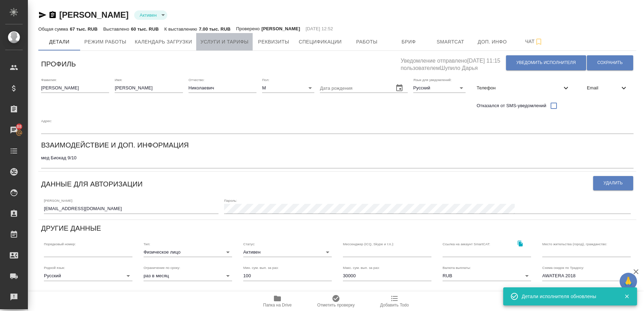  Describe the element at coordinates (181, 29) in the screenshot. I see `p: К выставлению` at that location.